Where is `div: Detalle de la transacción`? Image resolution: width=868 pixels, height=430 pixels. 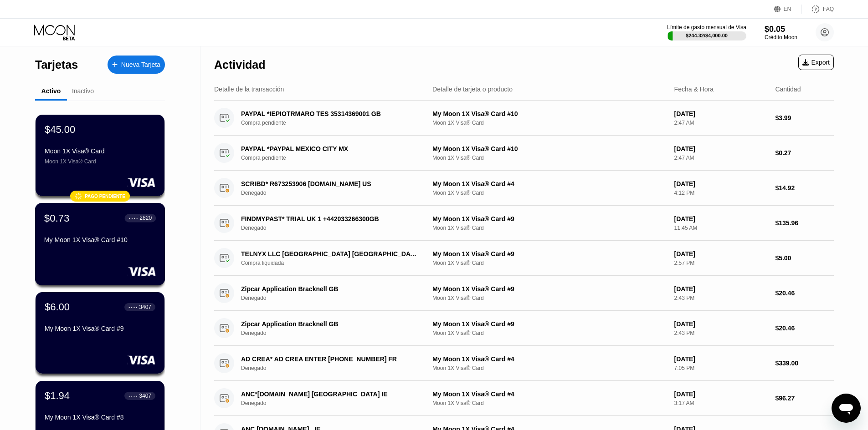
div: Detalle de la transacción is located at coordinates (249, 89).